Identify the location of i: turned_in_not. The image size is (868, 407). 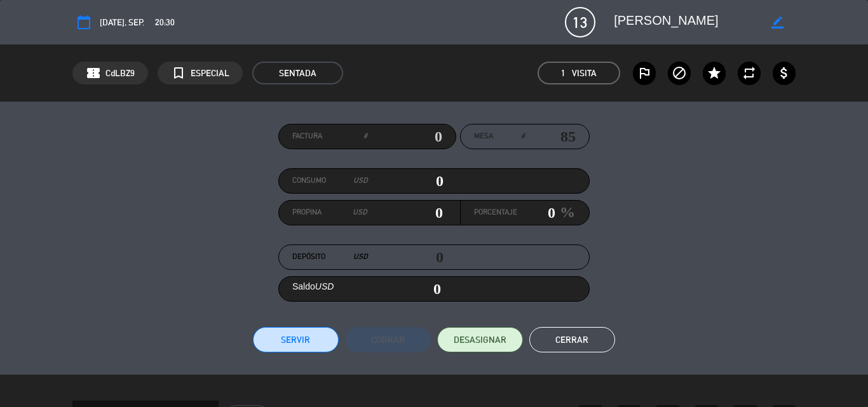
(178, 73).